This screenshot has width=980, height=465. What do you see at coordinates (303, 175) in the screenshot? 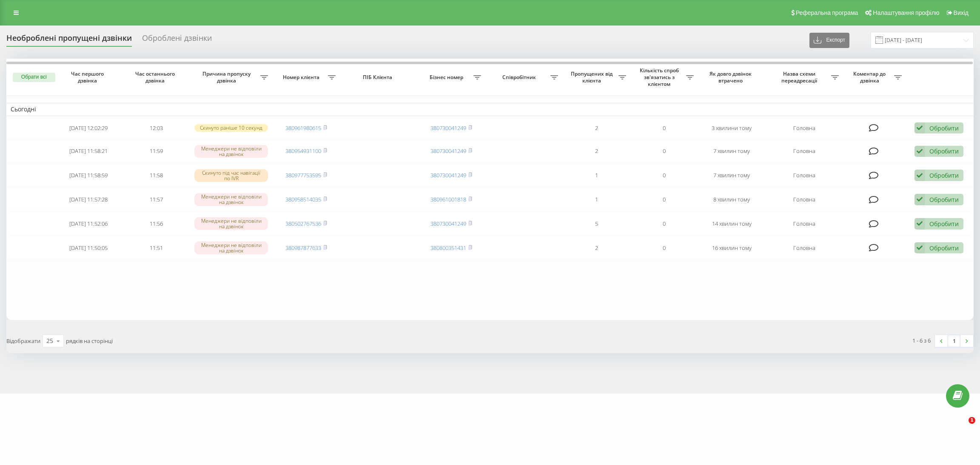
I see `a: 380977753595` at bounding box center [303, 175].